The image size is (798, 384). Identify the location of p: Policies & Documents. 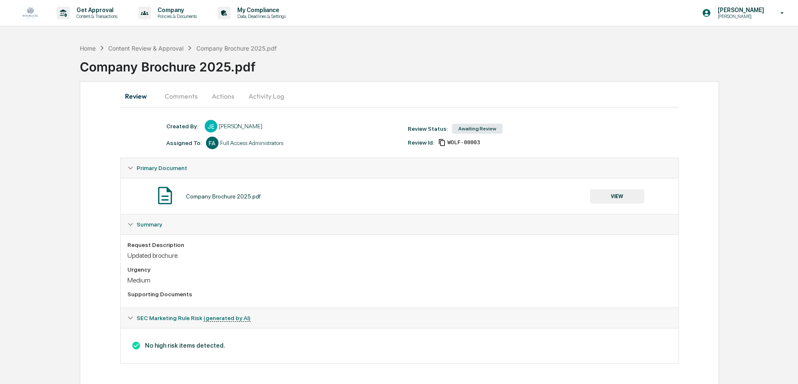
(176, 16).